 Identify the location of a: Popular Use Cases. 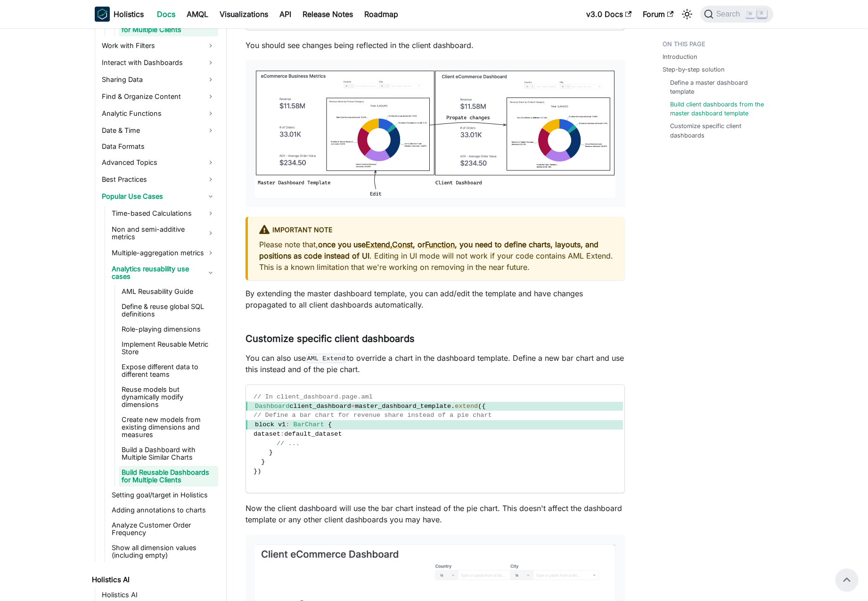
(158, 197).